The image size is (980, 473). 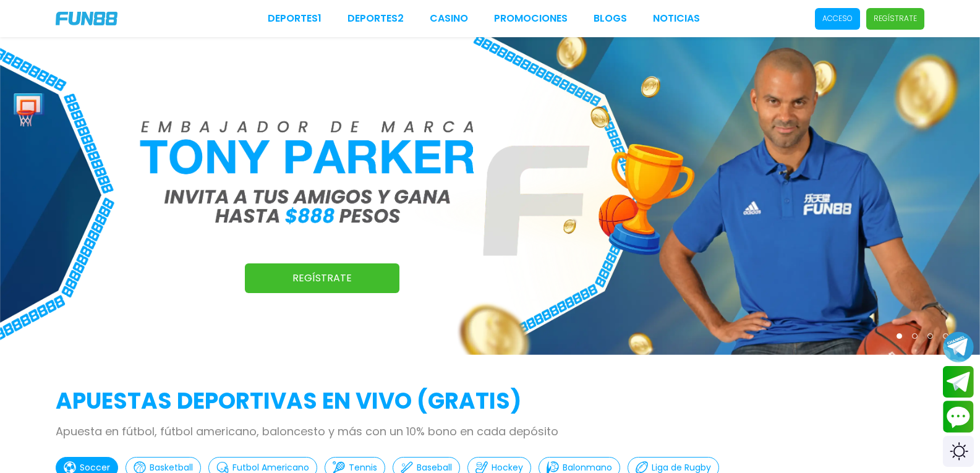 I want to click on a: NOTICIAS, so click(x=676, y=19).